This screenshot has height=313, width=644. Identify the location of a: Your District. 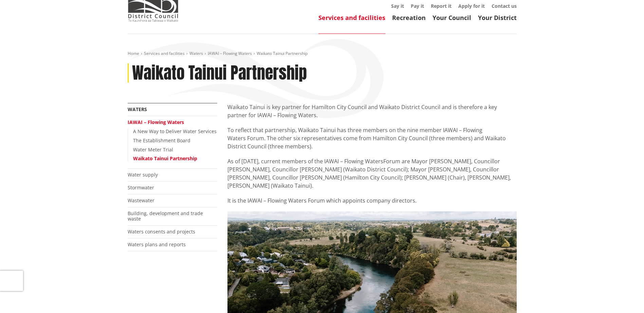
(497, 18).